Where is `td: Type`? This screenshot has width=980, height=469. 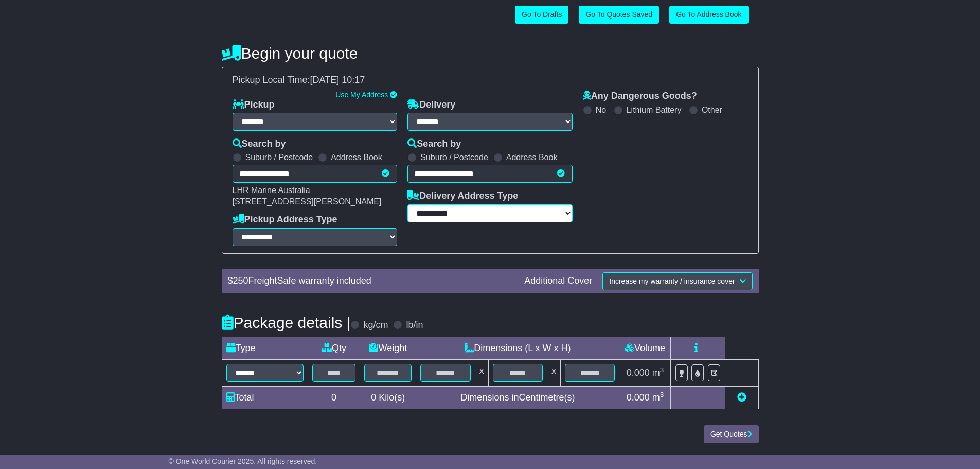 td: Type is located at coordinates (265, 348).